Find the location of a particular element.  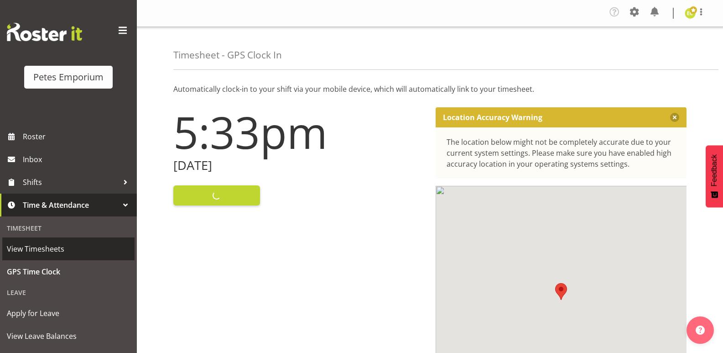

img: help-xxl-2.png is located at coordinates (700, 330).